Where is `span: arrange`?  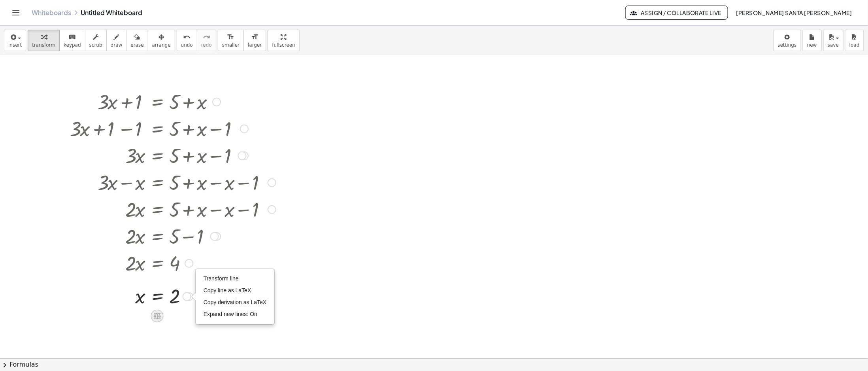 span: arrange is located at coordinates (161, 45).